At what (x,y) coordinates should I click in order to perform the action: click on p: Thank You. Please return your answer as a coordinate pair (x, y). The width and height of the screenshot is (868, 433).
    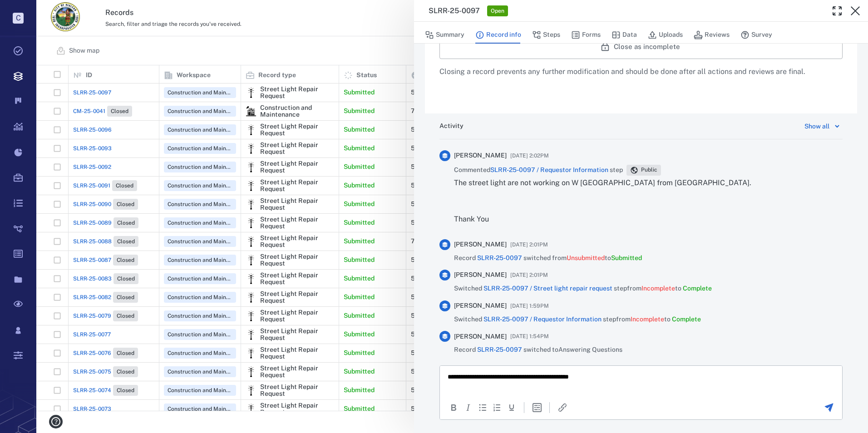
    Looking at the image, I should click on (602, 219).